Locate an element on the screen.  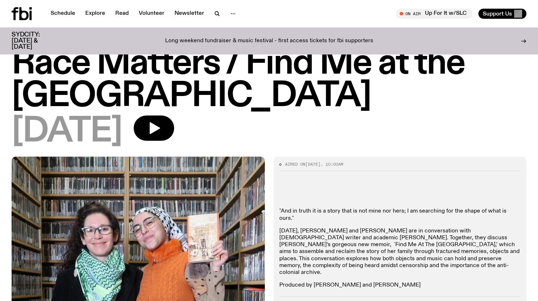
button: Support Us is located at coordinates (502, 14).